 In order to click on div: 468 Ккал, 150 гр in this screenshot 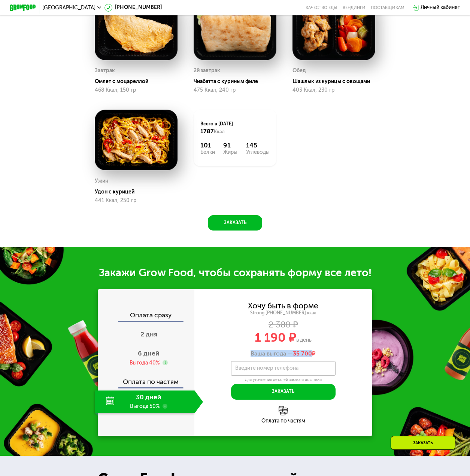, I will do `click(136, 90)`.